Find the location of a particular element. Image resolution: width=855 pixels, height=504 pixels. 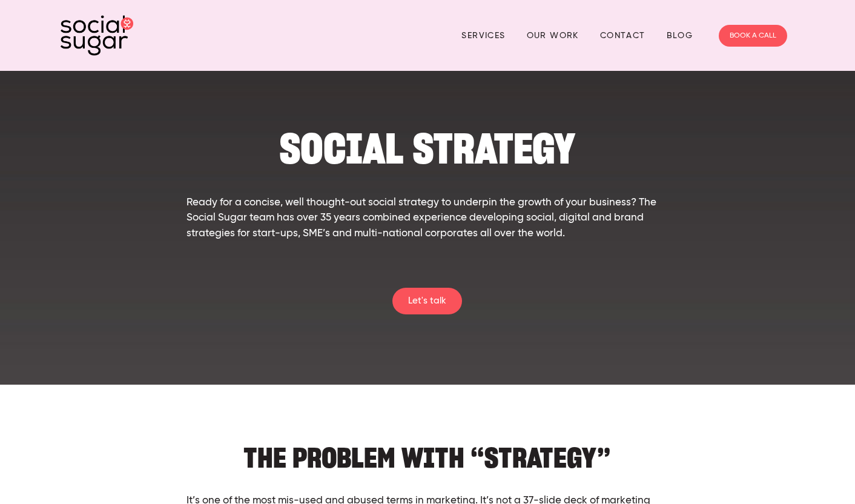

img: SocialSugar is located at coordinates (97, 35).